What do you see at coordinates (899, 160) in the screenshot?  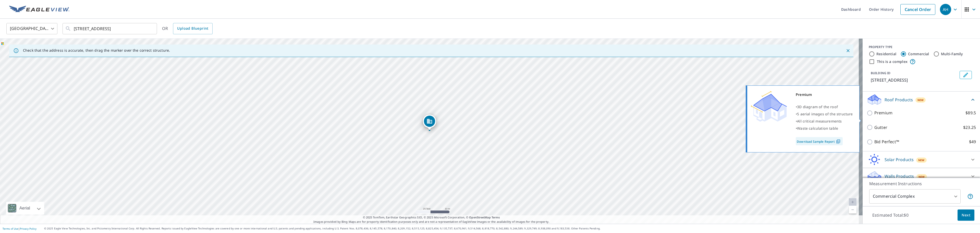 I see `p: Solar Products` at bounding box center [899, 160].